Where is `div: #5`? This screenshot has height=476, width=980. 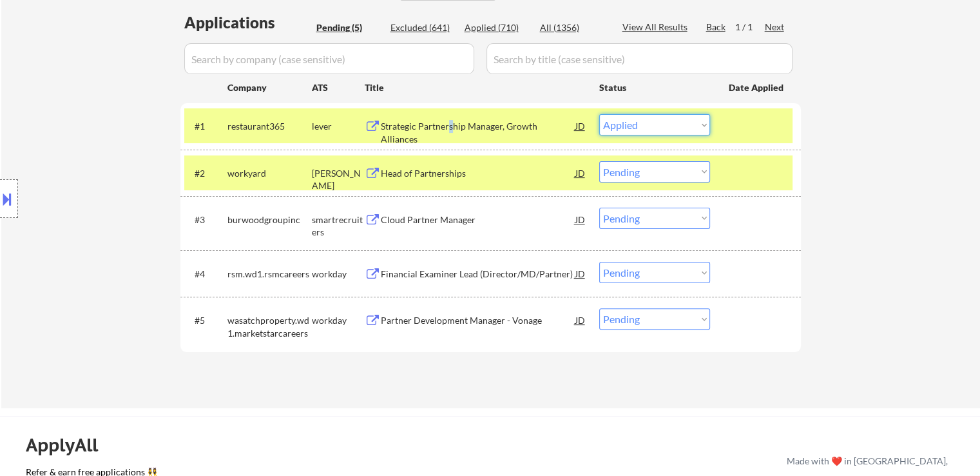 div: #5 is located at coordinates (206, 320).